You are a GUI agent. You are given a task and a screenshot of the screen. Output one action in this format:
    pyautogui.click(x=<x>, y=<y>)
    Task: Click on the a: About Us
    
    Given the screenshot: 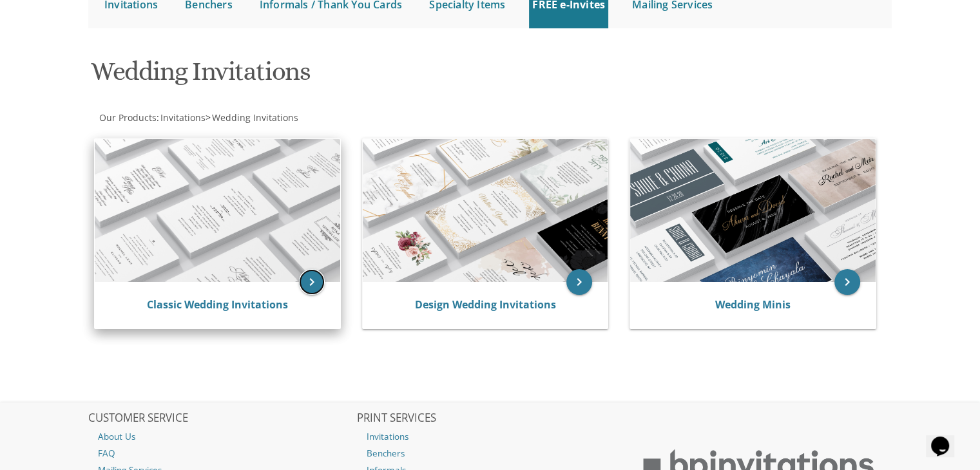 What is the action you would take?
    pyautogui.click(x=222, y=436)
    